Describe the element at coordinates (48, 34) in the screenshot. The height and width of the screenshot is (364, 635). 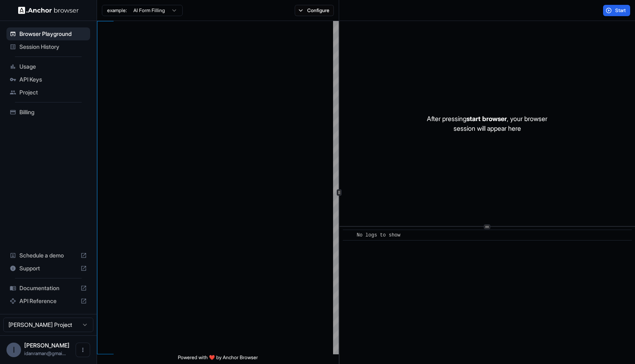
I see `div: Browser Playground` at that location.